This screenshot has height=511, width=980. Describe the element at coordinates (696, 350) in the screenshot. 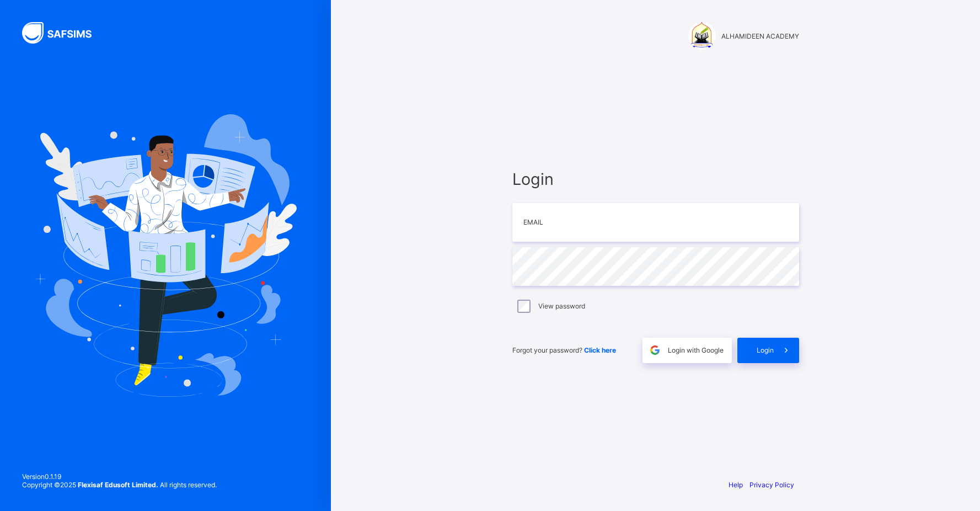

I see `span: Login with Google` at that location.